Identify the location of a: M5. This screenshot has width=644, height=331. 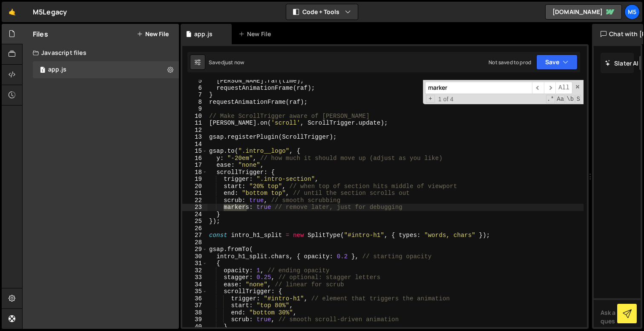
(632, 12).